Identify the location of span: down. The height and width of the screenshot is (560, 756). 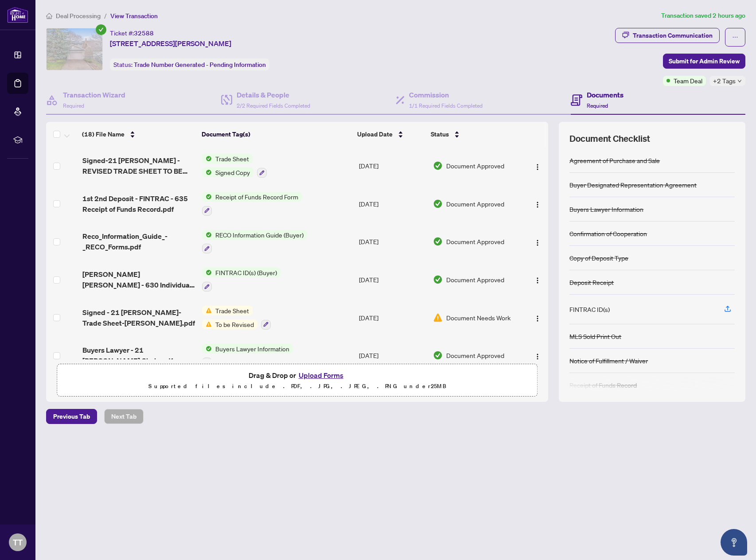
(739, 81).